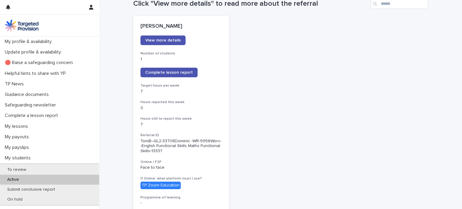 The width and height of the screenshot is (462, 209). Describe the element at coordinates (181, 59) in the screenshot. I see `p: 1` at that location.